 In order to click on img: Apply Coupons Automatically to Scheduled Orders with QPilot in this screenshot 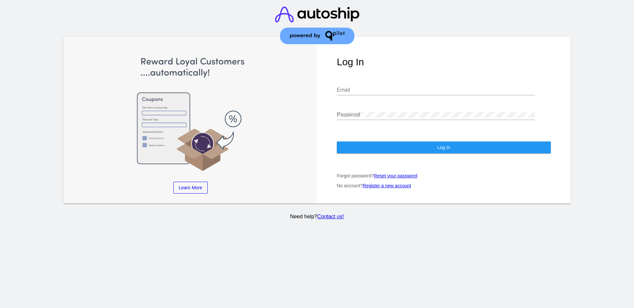, I will do `click(191, 114)`.